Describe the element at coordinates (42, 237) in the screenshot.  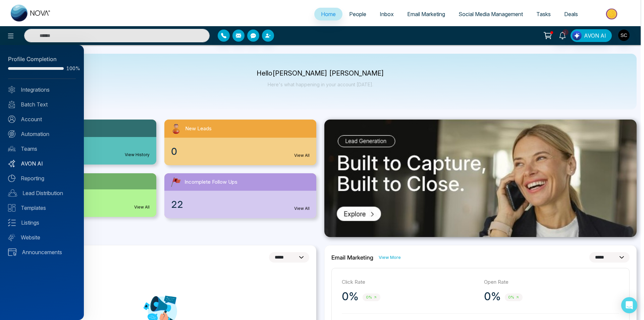
I see `a: Website` at that location.